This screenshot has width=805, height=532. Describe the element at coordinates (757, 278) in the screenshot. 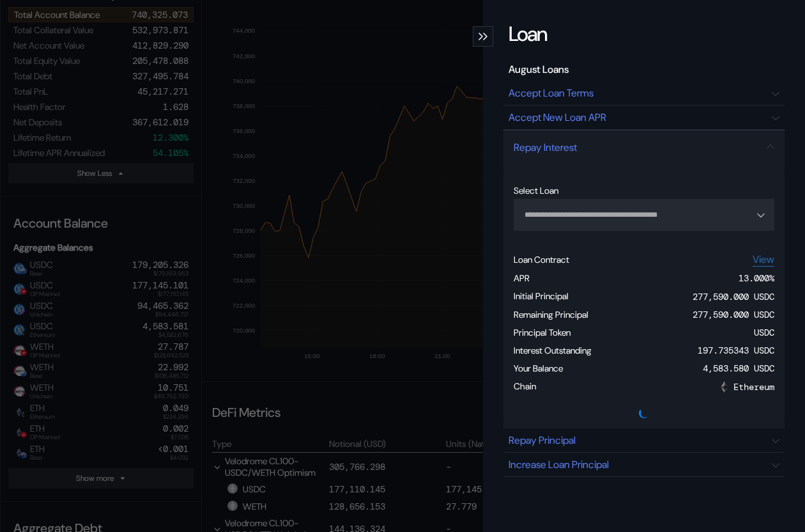

I see `div: 13.000 %` at that location.